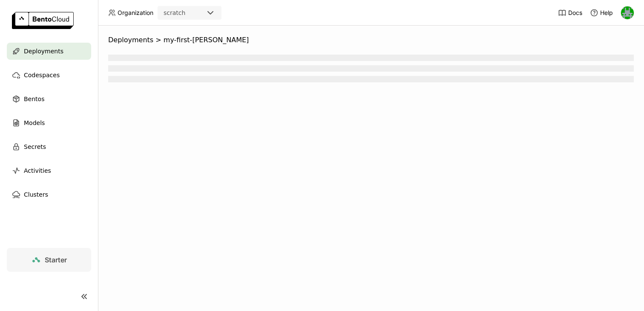  Describe the element at coordinates (41, 75) in the screenshot. I see `span: Codespaces` at that location.